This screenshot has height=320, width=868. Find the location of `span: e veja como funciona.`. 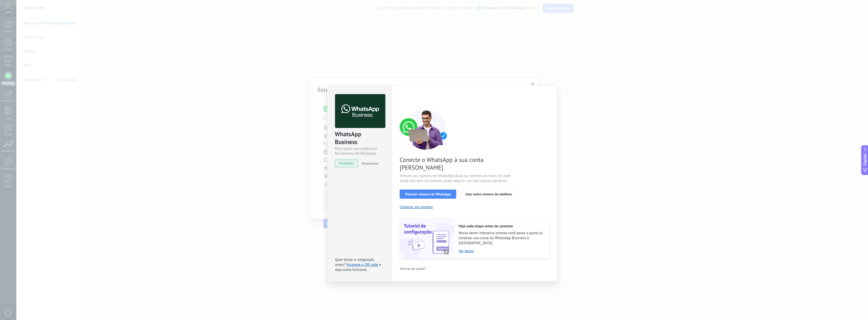

span: e veja como funciona. is located at coordinates (358, 267).